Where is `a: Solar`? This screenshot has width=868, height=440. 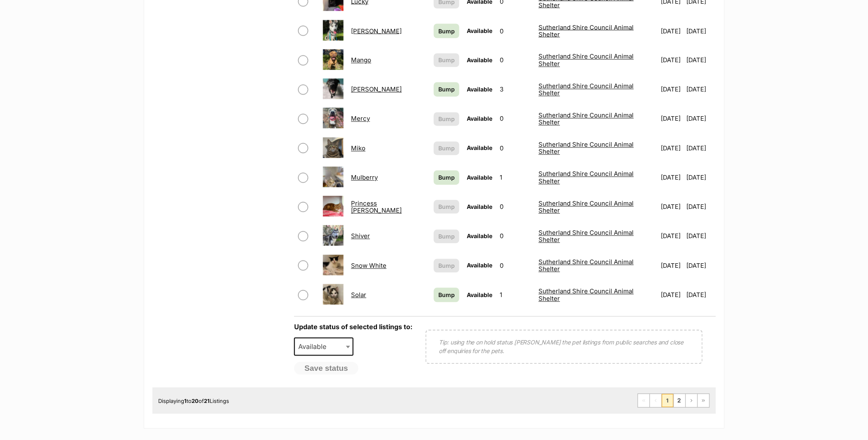
a: Solar is located at coordinates (358, 294).